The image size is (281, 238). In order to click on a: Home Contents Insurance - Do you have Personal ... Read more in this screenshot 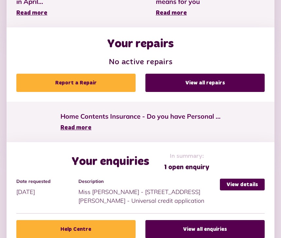, I will do `click(140, 122)`.